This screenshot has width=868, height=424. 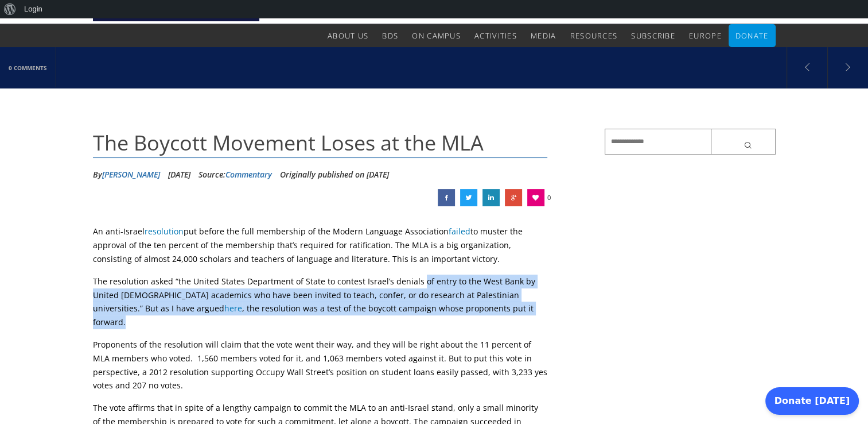 What do you see at coordinates (549, 197) in the screenshot?
I see `span: 0` at bounding box center [549, 197].